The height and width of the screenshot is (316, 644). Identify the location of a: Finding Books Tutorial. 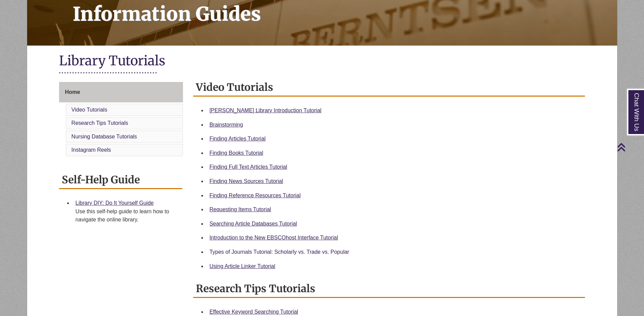
(236, 153).